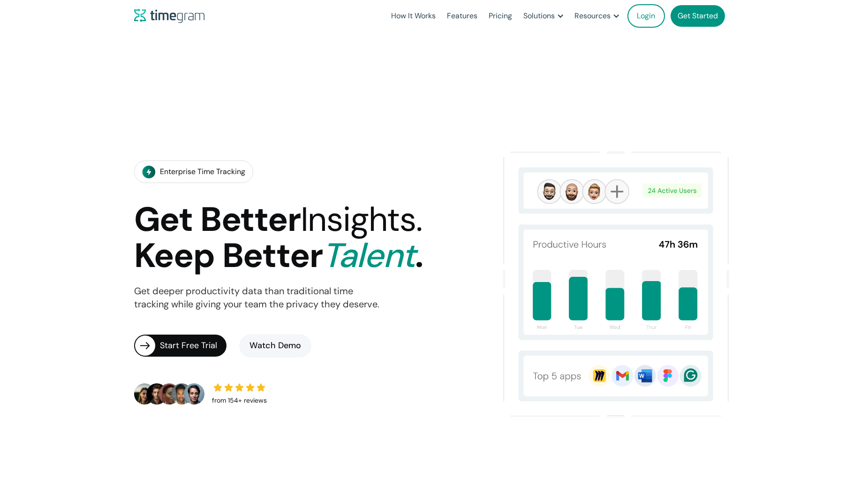 The height and width of the screenshot is (504, 868). What do you see at coordinates (278, 237) in the screenshot?
I see `h1: Get Better Keep Better .` at bounding box center [278, 237].